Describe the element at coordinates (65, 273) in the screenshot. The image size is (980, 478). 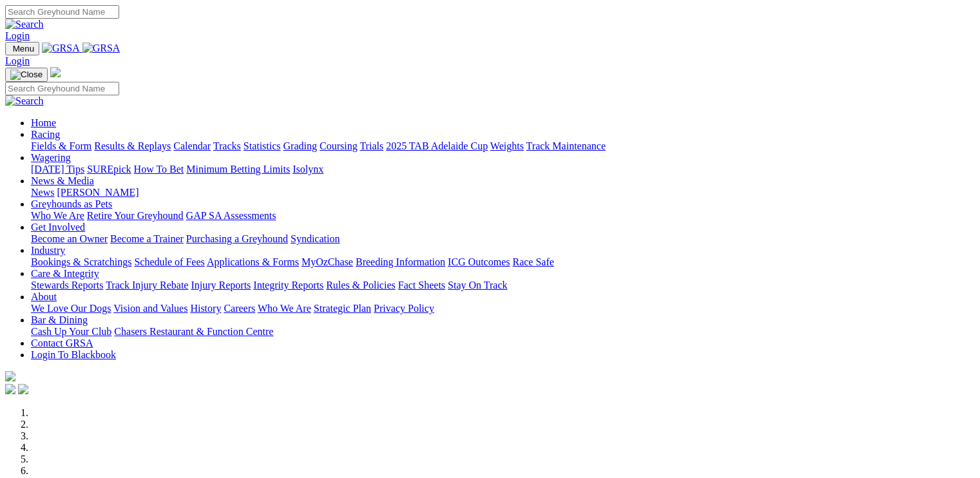
I see `a: Care & Integrity` at that location.